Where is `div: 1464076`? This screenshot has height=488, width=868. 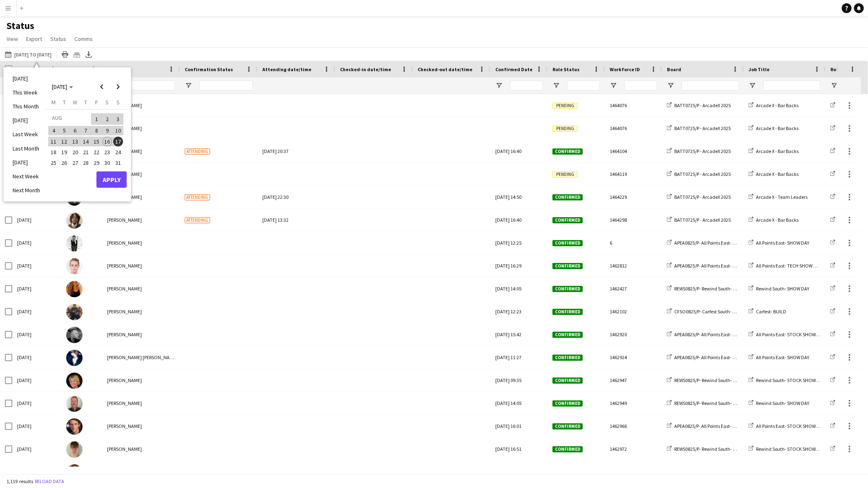
div: 1464076 is located at coordinates (633, 128).